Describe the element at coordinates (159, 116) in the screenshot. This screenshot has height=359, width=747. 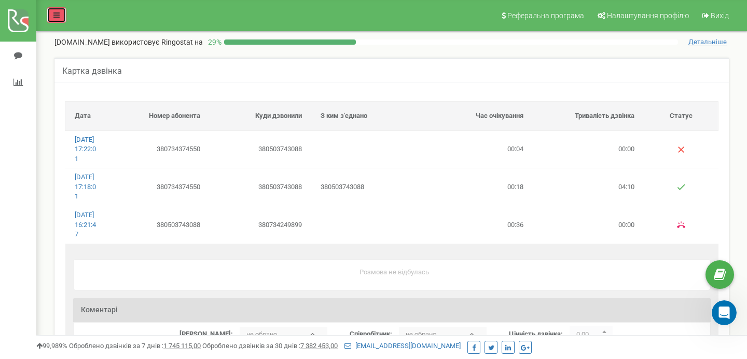
I see `th: Номер абонента` at that location.